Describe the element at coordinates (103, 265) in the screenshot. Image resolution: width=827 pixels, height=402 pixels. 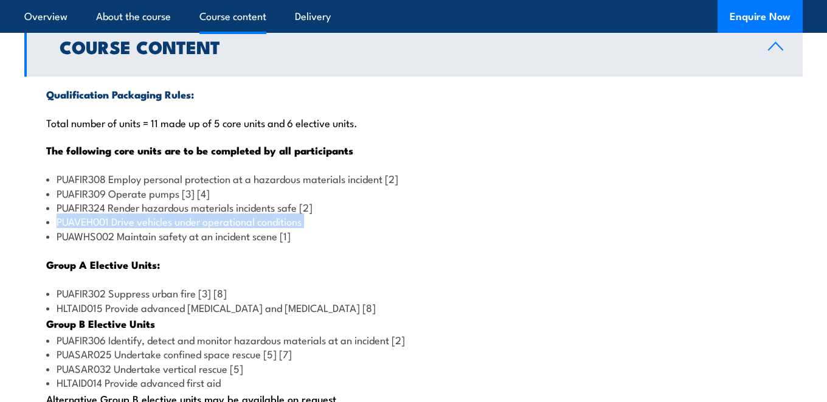
I see `strong: Group A Elective Units:` at that location.